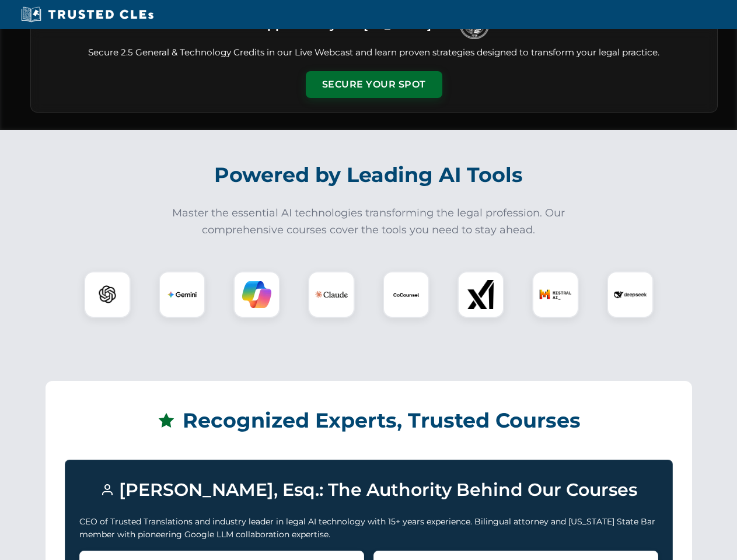 This screenshot has width=737, height=560. I want to click on div: ChatGPT, so click(107, 295).